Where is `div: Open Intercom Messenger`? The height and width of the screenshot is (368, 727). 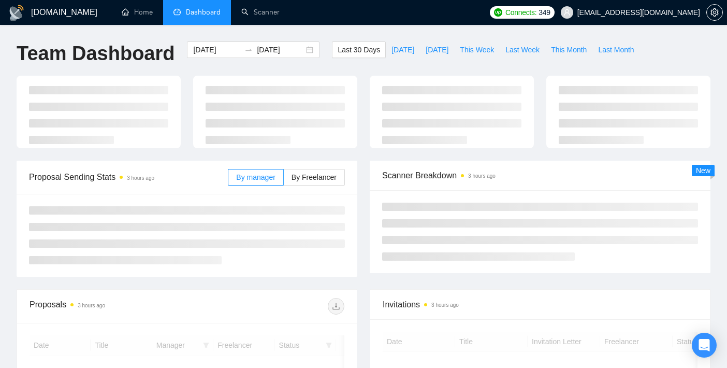 div: Open Intercom Messenger is located at coordinates (705, 345).